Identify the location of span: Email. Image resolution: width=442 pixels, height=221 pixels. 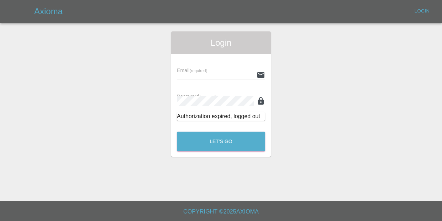
(192, 70).